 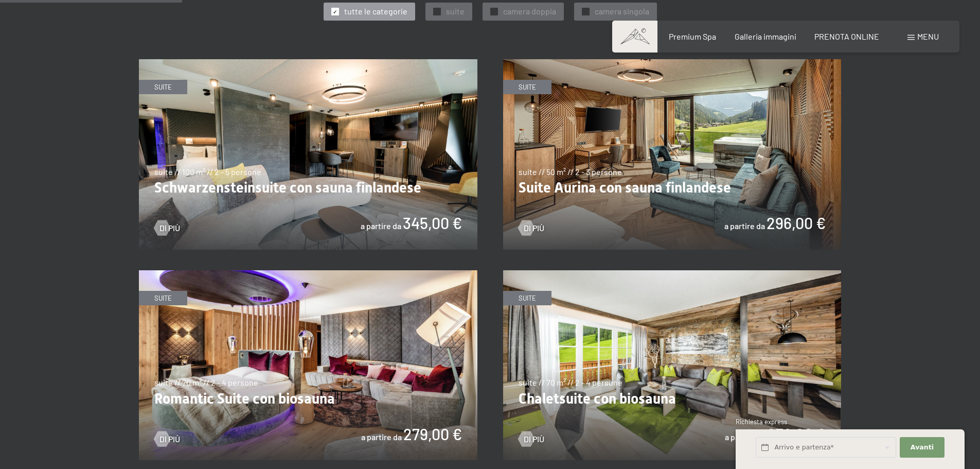 I want to click on a: Schwarzensteinsuite con sauna finlandese, so click(x=308, y=63).